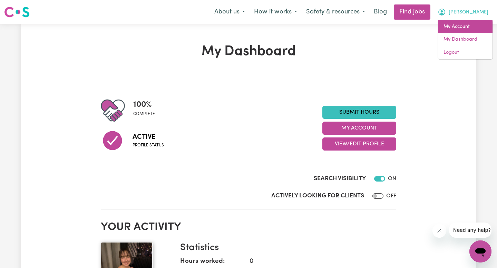  I want to click on span: Active, so click(148, 137).